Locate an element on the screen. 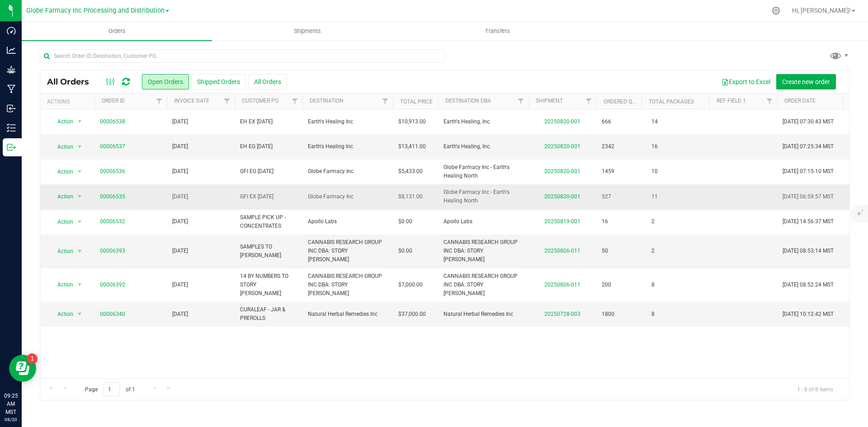 The image size is (868, 427). div: Manage settings is located at coordinates (776, 10).